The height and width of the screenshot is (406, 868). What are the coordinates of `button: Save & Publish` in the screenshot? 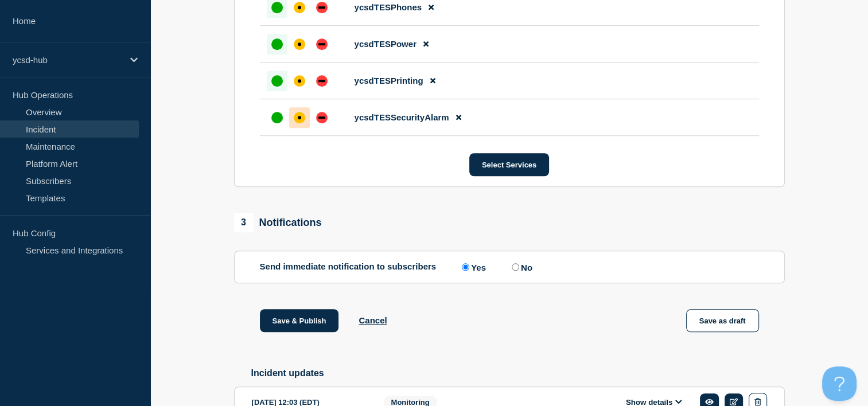 It's located at (299, 321).